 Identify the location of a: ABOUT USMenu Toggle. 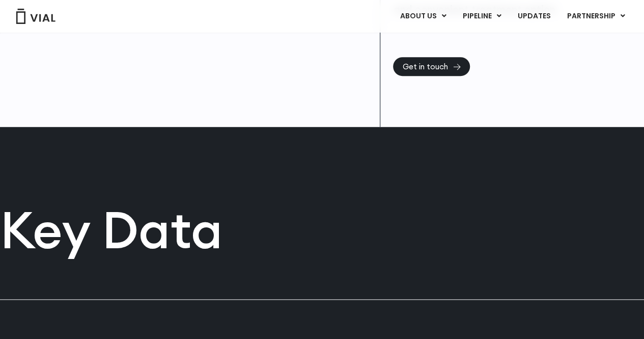
(423, 16).